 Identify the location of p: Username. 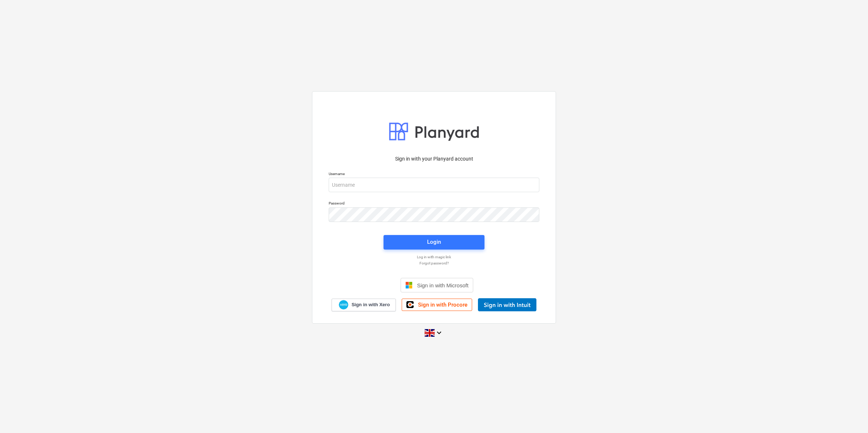
(434, 174).